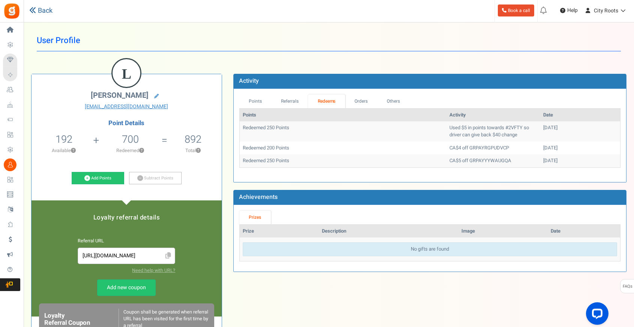 Image resolution: width=634 pixels, height=327 pixels. I want to click on a: Prizes, so click(255, 218).